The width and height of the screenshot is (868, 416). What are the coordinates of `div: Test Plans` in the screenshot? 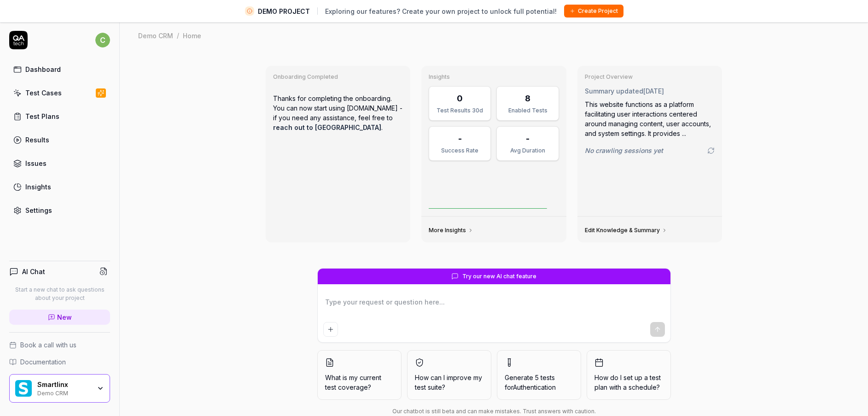 It's located at (42, 116).